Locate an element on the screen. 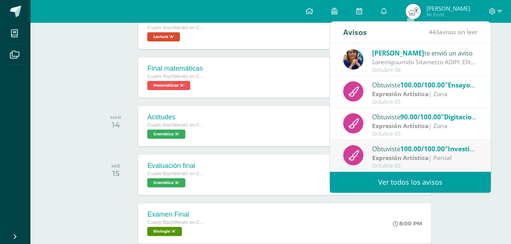 This screenshot has height=244, width=511. span: Biología 'A' is located at coordinates (164, 232).